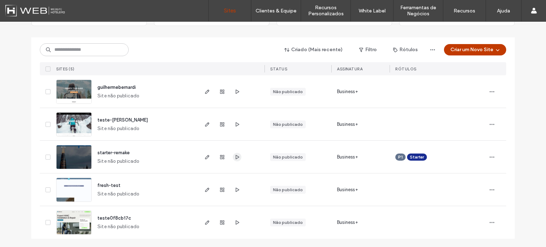 The width and height of the screenshot is (546, 247). Describe the element at coordinates (418, 11) in the screenshot. I see `label: Ferramentas de Negócios` at that location.